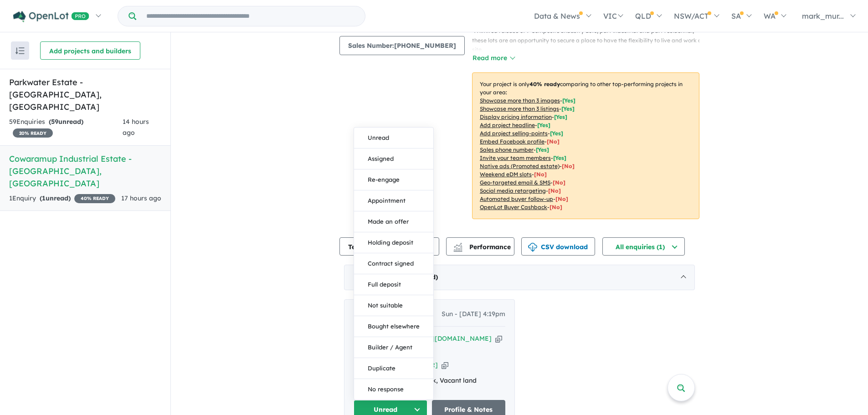 Image resolution: width=868 pixels, height=415 pixels. I want to click on button: Full deposit, so click(394, 285).